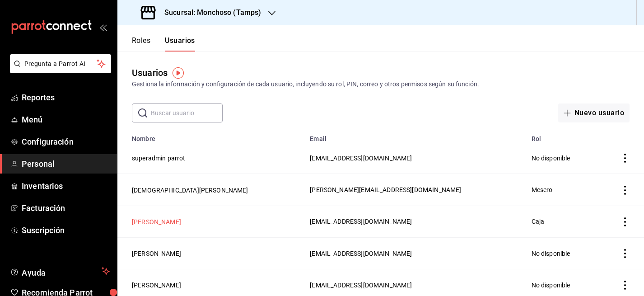 The image size is (644, 296). What do you see at coordinates (103, 27) in the screenshot?
I see `button: open_drawer_menu` at bounding box center [103, 27].